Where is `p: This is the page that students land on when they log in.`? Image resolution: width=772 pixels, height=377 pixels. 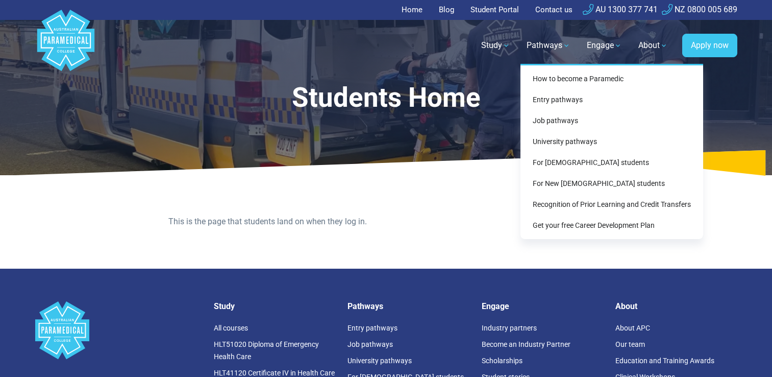
p: This is the page that students land on when they log in. is located at coordinates (386, 222).